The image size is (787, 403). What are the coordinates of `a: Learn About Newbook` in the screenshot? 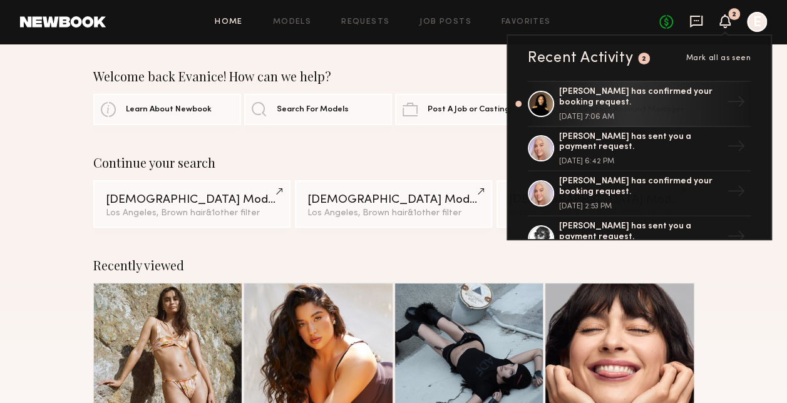 It's located at (167, 110).